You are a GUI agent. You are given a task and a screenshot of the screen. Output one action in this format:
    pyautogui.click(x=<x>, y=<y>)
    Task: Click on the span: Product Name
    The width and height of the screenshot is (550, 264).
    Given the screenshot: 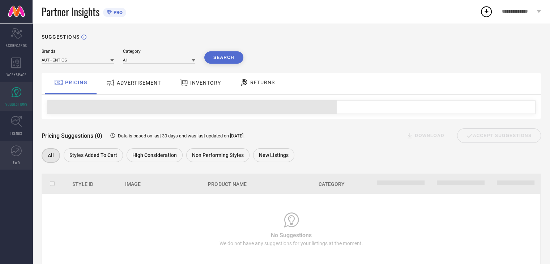 What is the action you would take?
    pyautogui.click(x=227, y=184)
    